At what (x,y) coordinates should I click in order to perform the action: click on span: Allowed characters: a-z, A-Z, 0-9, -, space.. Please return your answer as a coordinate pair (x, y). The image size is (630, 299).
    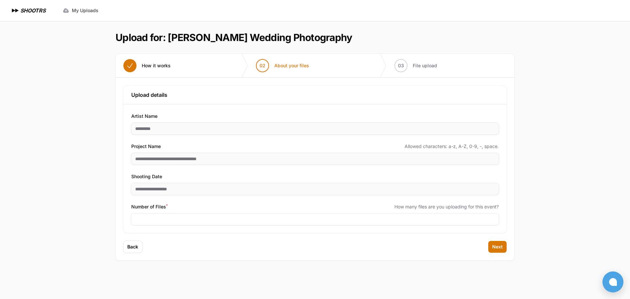
    Looking at the image, I should click on (452, 146).